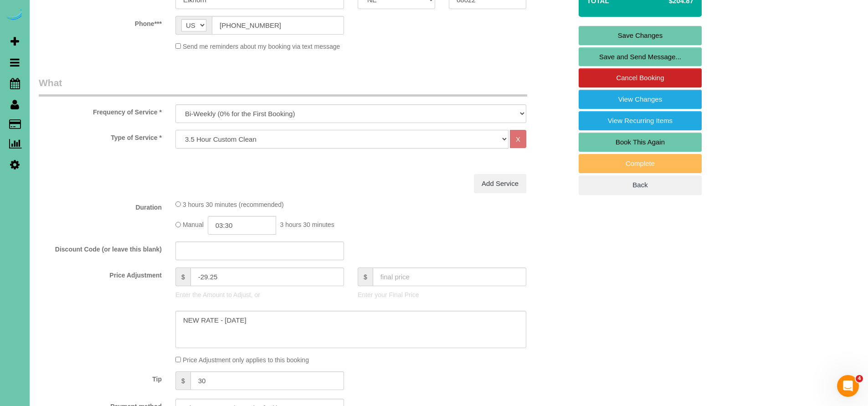 The width and height of the screenshot is (868, 406). I want to click on span: 3 hours 30 minutes, so click(307, 225).